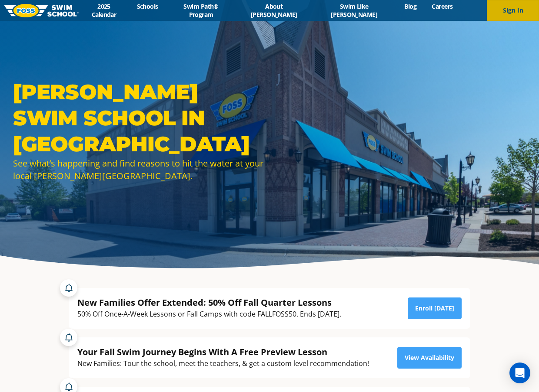  Describe the element at coordinates (41, 10) in the screenshot. I see `img: FOSS Swim School Logo` at that location.